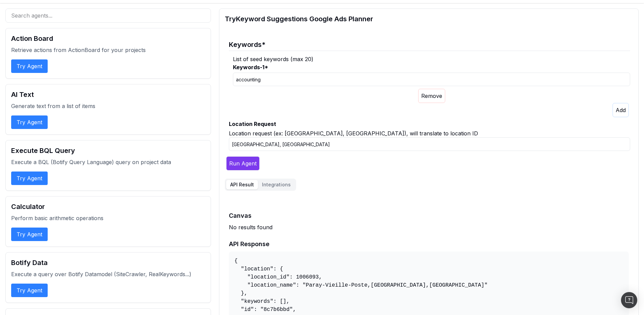 This screenshot has width=644, height=315. Describe the element at coordinates (108, 106) in the screenshot. I see `p: Generate text from a list of items` at that location.